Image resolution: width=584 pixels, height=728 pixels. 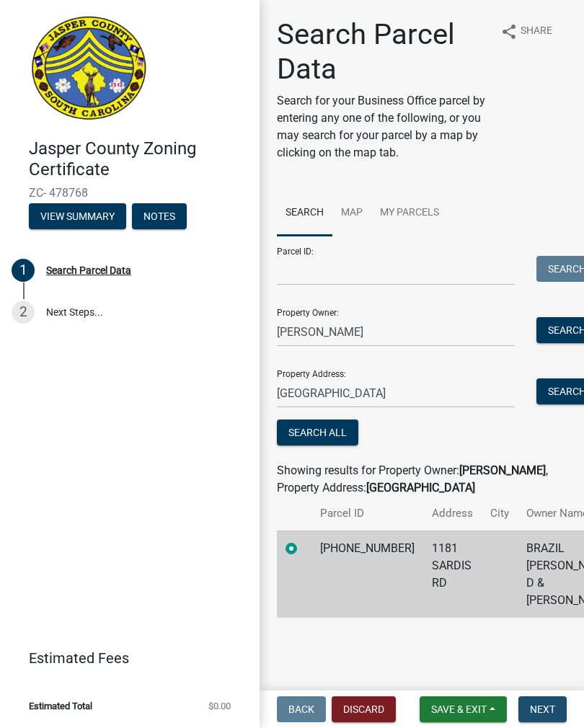 What do you see at coordinates (463, 709) in the screenshot?
I see `button: Save & Exit` at bounding box center [463, 709].